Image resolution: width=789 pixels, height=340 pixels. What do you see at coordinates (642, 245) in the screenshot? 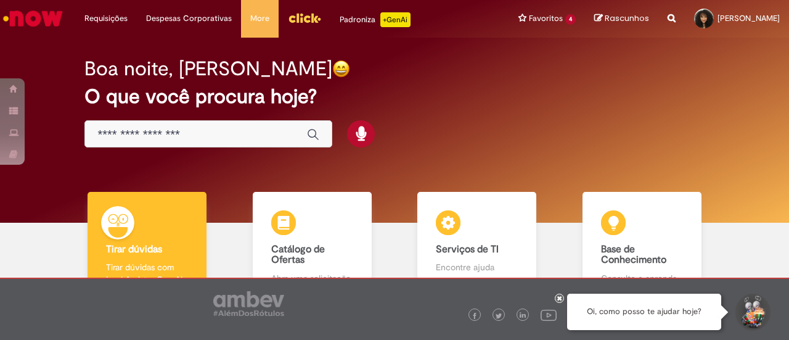
I see `a: Base de Conhecimento Consulte e aprenda` at bounding box center [642, 245].